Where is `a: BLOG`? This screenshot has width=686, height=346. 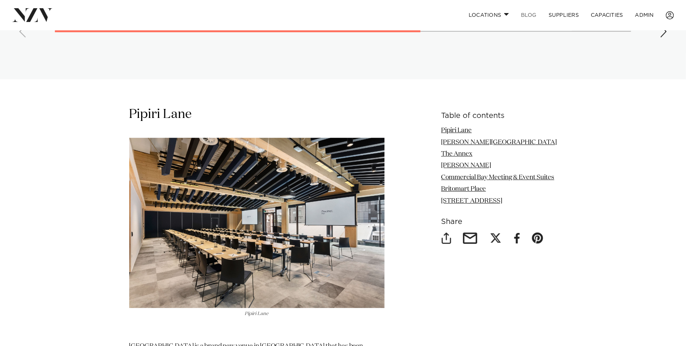 a: BLOG is located at coordinates (529, 15).